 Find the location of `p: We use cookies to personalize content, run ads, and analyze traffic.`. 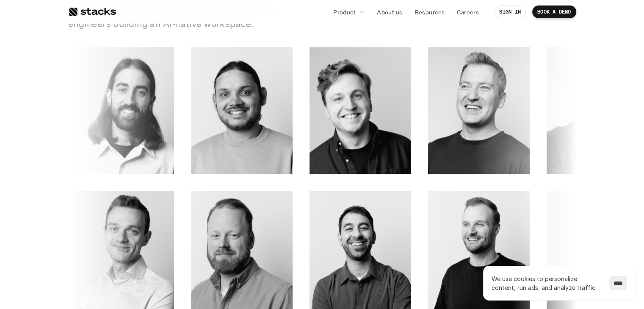

p: We use cookies to personalize content, run ads, and analyze traffic. is located at coordinates (546, 283).